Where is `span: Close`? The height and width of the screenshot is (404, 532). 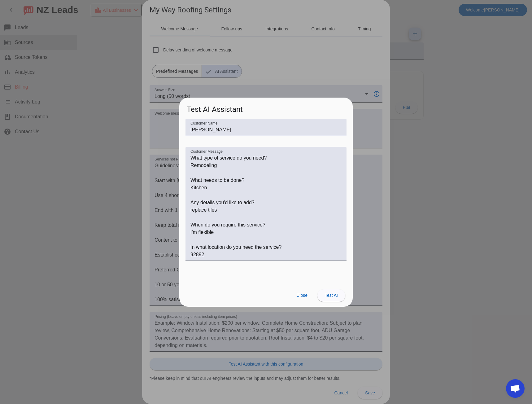
span: Close is located at coordinates (302, 295).